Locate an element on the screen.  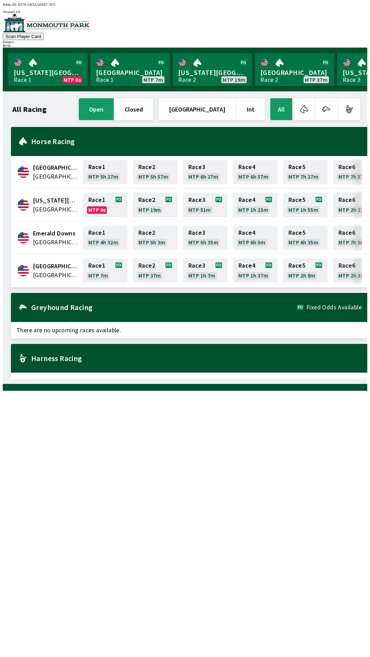
a: Race3MTP 6h 27m is located at coordinates (205, 172).